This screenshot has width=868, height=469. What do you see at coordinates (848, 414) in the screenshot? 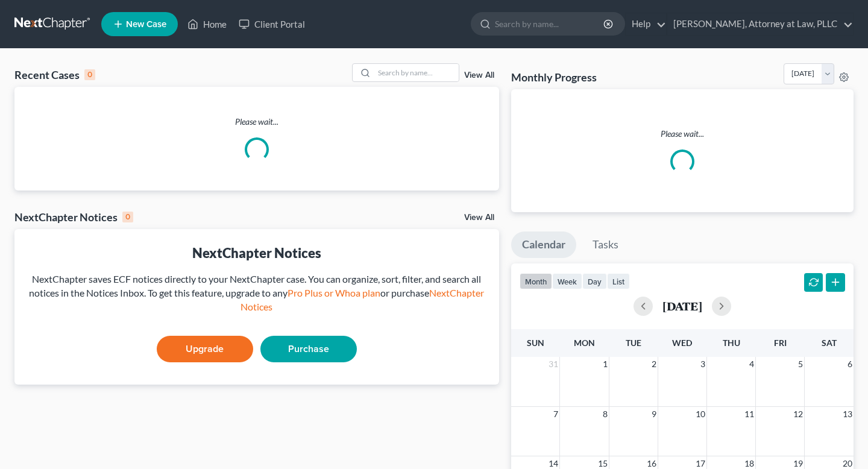
I see `span: 13` at bounding box center [848, 414].